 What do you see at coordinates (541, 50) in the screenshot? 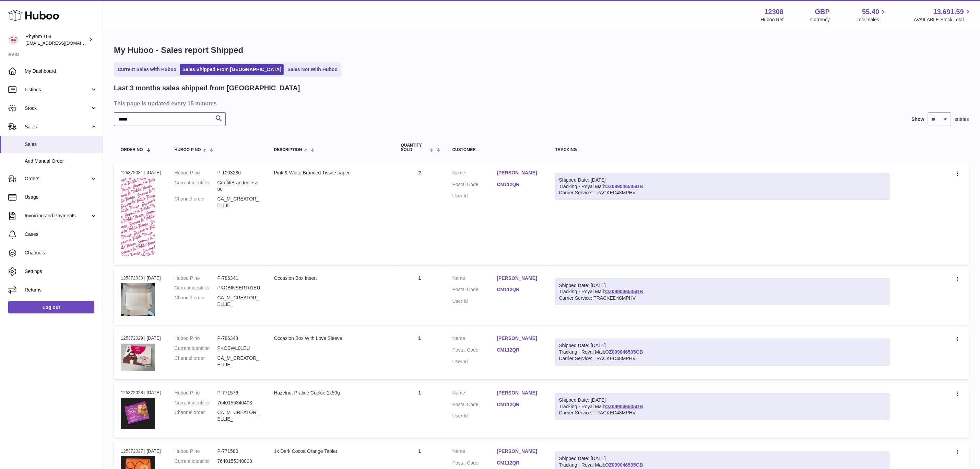
I see `h1: My Huboo - Sales report Shipped` at bounding box center [541, 50].